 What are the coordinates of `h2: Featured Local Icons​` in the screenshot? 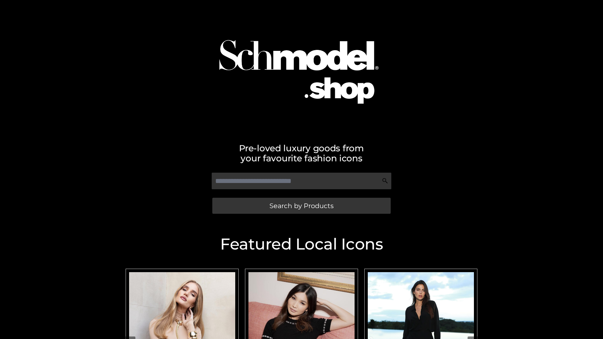 It's located at (301, 244).